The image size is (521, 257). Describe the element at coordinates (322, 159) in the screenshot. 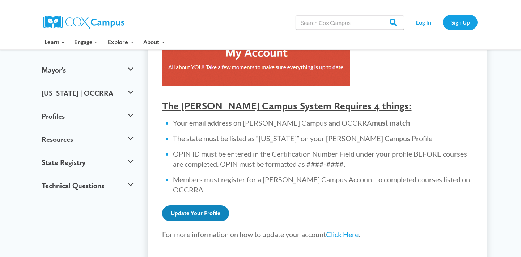

I see `li: OPIN ID must be entered in the Certification Number Field under your profile BEFORE courses are c...` at that location.